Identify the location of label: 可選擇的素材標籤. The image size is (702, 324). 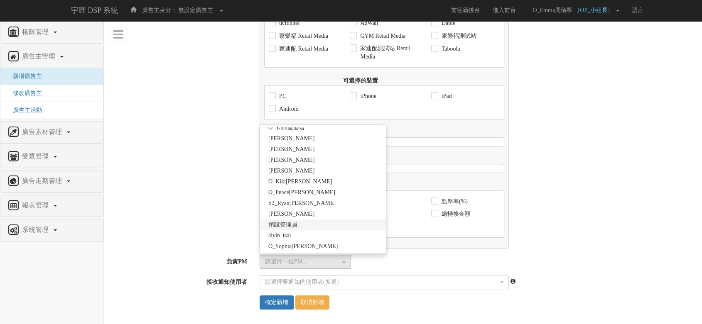
(321, 132).